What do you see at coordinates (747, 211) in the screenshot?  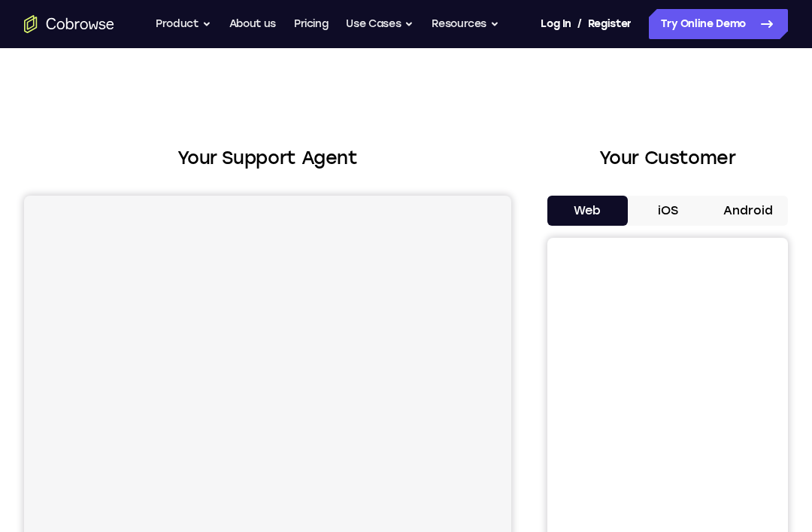 I see `button: Android` at bounding box center [747, 211].